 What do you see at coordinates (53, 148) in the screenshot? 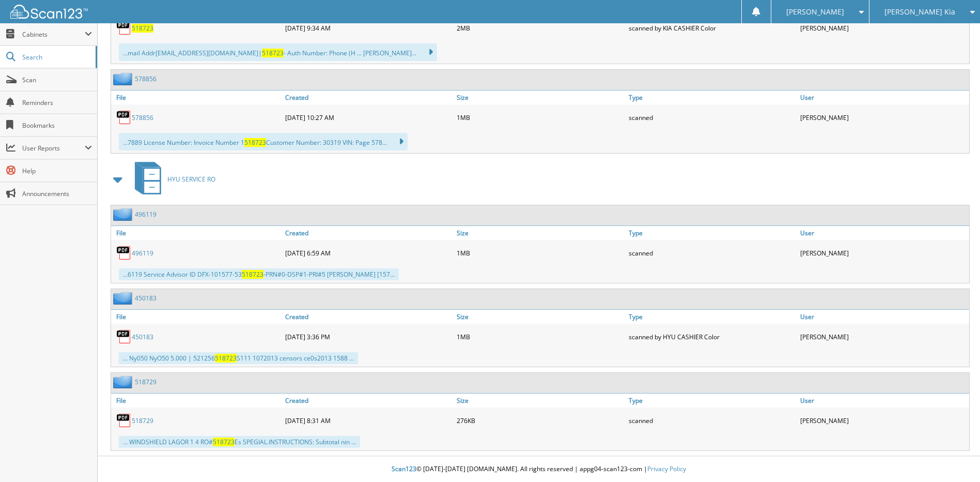
I see `span: User Reports` at bounding box center [53, 148].